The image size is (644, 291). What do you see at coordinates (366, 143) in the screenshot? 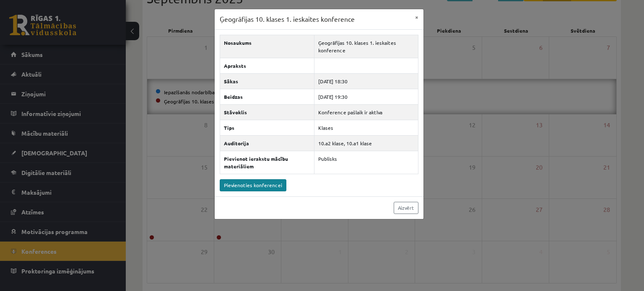
I see `td: 10.a2 klase, 10.a1 klase` at bounding box center [366, 143].